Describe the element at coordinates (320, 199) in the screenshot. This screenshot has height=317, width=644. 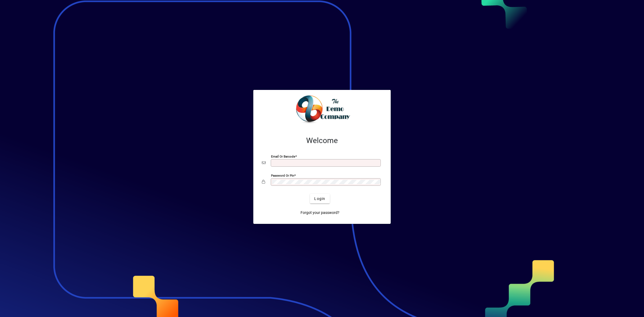
I see `span: Login` at that location.